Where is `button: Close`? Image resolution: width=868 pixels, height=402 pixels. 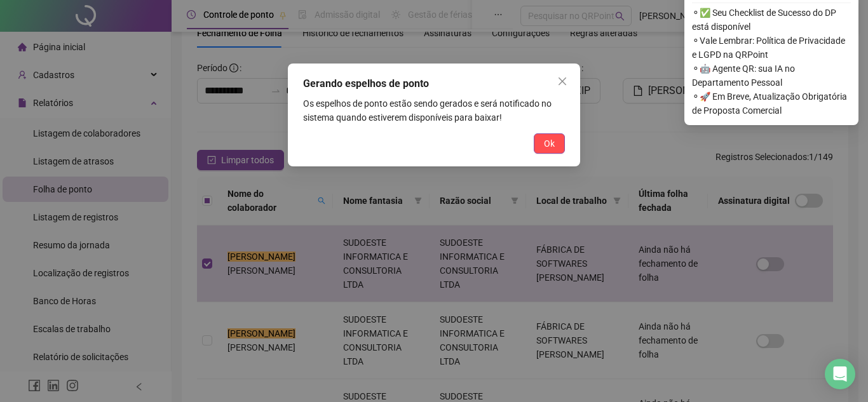 button: Close is located at coordinates (562, 81).